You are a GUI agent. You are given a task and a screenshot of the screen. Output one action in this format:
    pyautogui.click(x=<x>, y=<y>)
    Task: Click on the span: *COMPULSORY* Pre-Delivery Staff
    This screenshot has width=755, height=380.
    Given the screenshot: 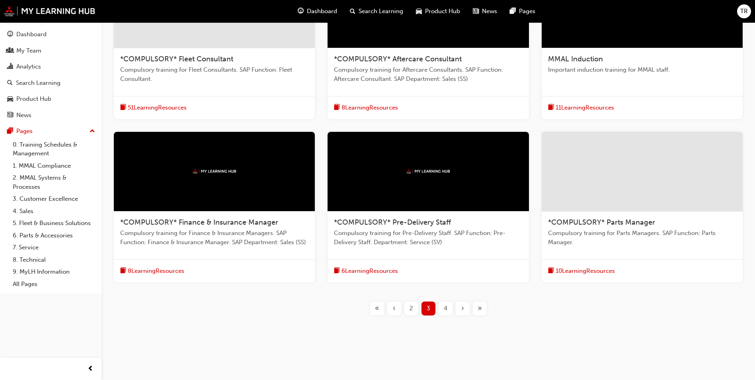 What is the action you would take?
    pyautogui.click(x=393, y=222)
    